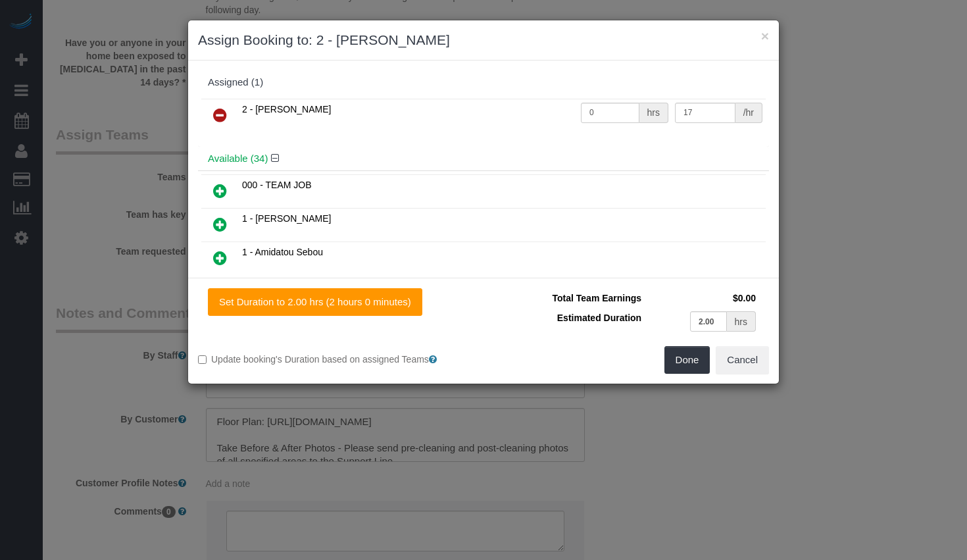 This screenshot has width=967, height=560. What do you see at coordinates (687, 359) in the screenshot?
I see `button: Done` at bounding box center [687, 359].